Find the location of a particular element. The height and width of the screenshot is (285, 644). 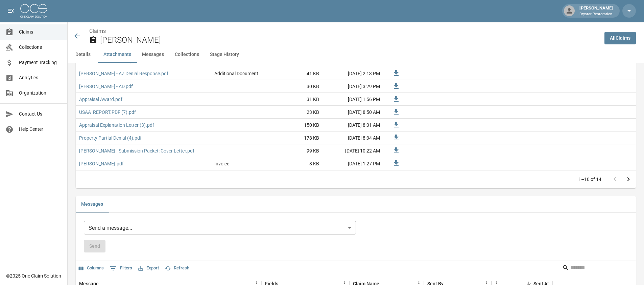

img: ocs-logo-white-transparent.png is located at coordinates (34, 11).